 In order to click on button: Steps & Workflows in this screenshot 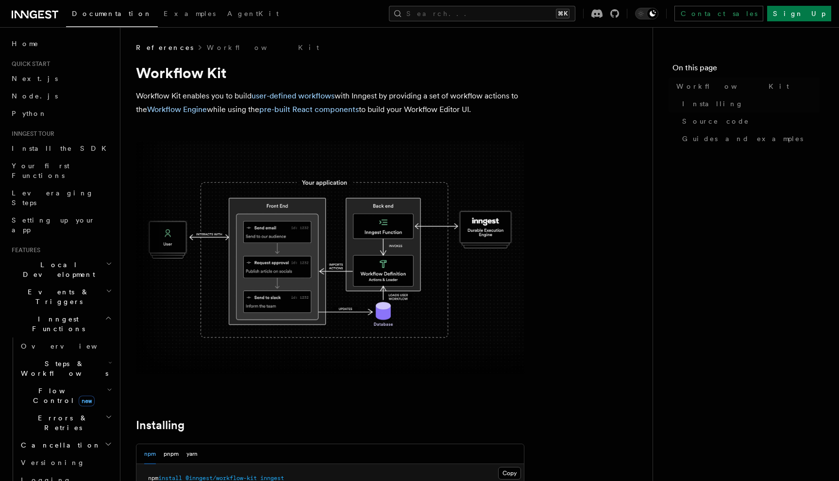, I will do `click(66, 369)`.